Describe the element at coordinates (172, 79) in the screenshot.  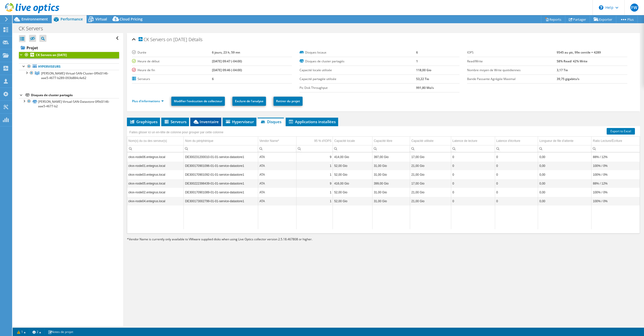
I see `label: Serveurs` at that location.